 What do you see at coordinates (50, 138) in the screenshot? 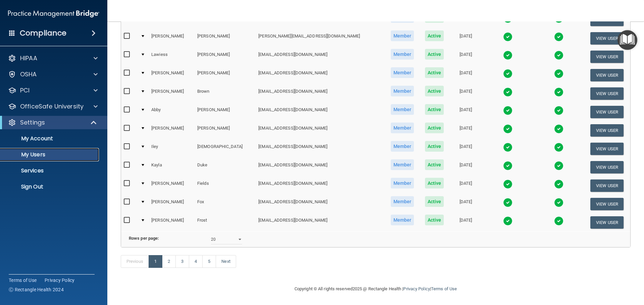
I see `p: My Account` at bounding box center [50, 138].